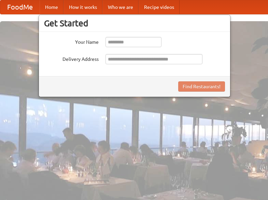 This screenshot has height=200, width=268. I want to click on a: Home, so click(52, 7).